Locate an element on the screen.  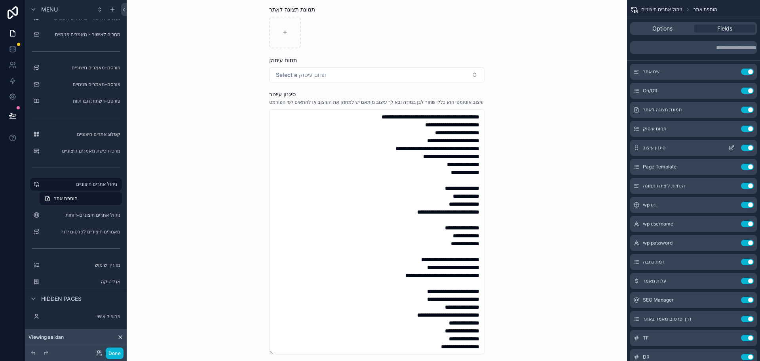
label: קטלוג אתרים חיצוניים is located at coordinates (82, 134).